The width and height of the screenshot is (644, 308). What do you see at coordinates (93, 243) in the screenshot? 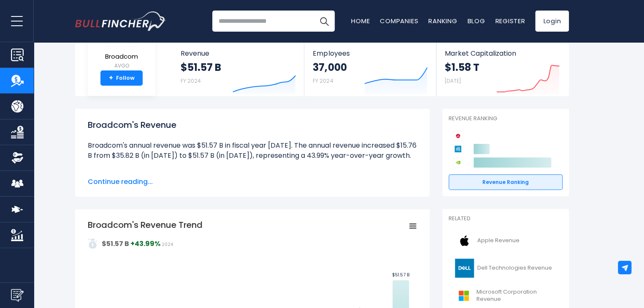
I see `img: addasd` at bounding box center [93, 243].